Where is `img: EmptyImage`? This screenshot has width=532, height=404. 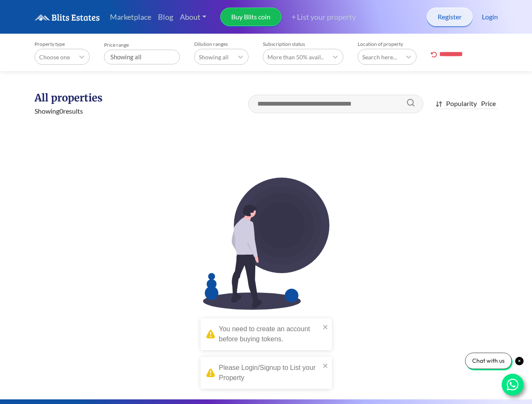 img: EmptyImage is located at coordinates (266, 244).